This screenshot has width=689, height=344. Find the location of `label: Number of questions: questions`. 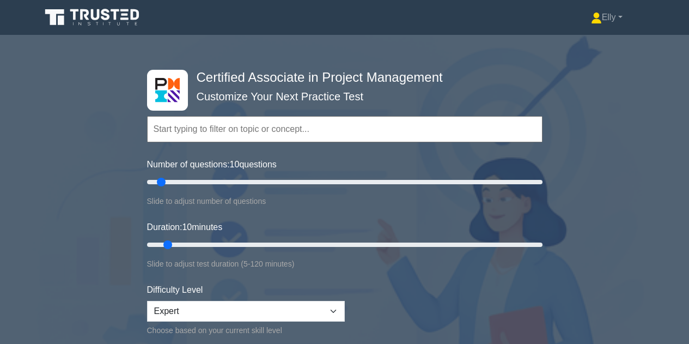

label: Number of questions: questions is located at coordinates (212, 165).